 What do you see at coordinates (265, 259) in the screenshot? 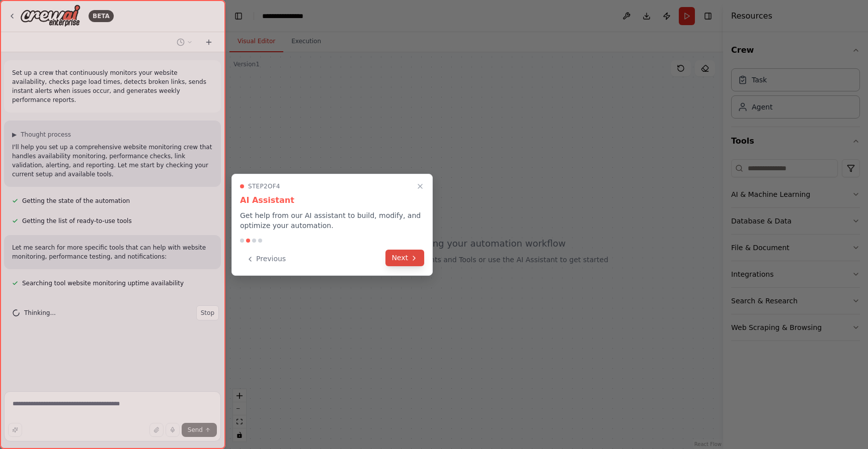
I see `button: Previous` at bounding box center [265, 259].